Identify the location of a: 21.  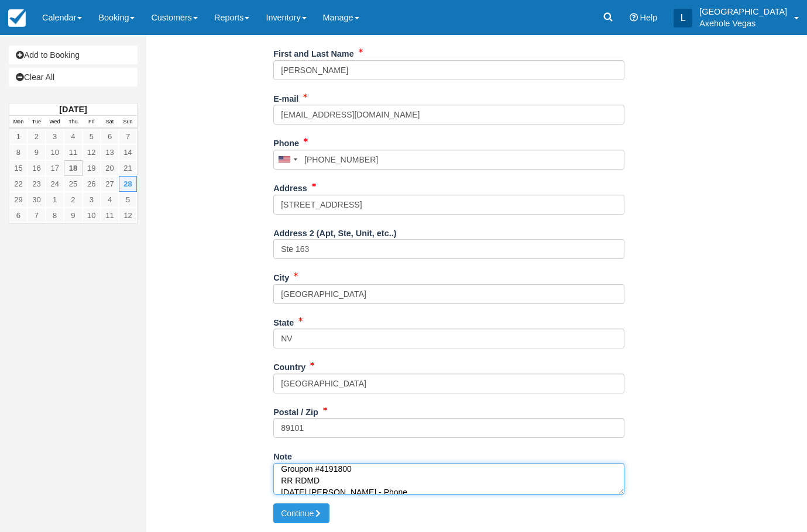
(127, 168).